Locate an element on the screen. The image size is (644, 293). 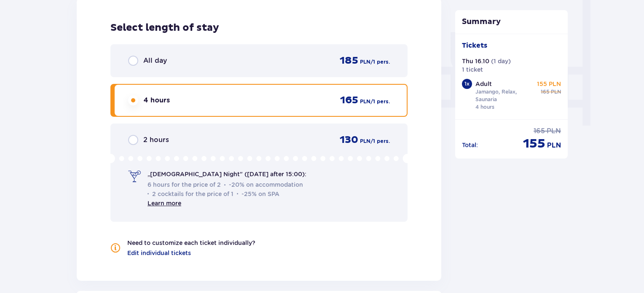
a: Learn more is located at coordinates (164, 203).